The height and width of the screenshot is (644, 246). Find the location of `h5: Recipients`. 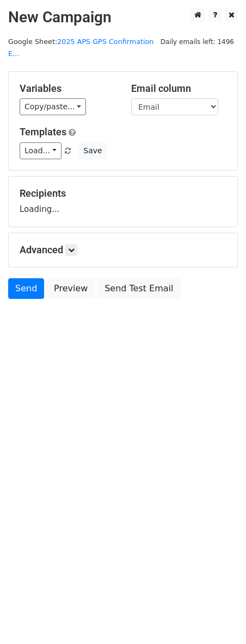

h5: Recipients is located at coordinates (123, 193).